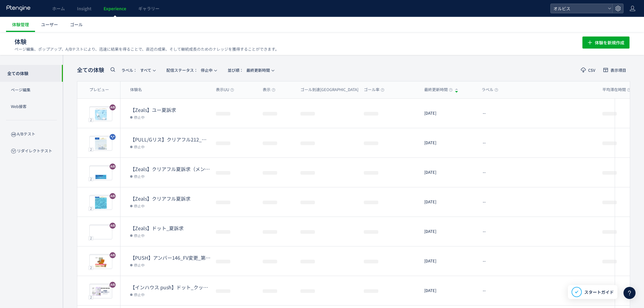  Describe the element at coordinates (149, 8) in the screenshot. I see `span: ギャラリー` at that location.